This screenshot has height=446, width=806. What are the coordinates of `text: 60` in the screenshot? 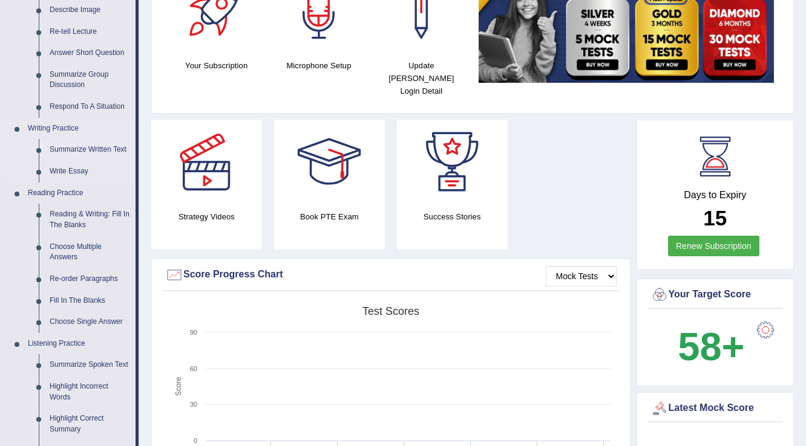 It's located at (194, 369).